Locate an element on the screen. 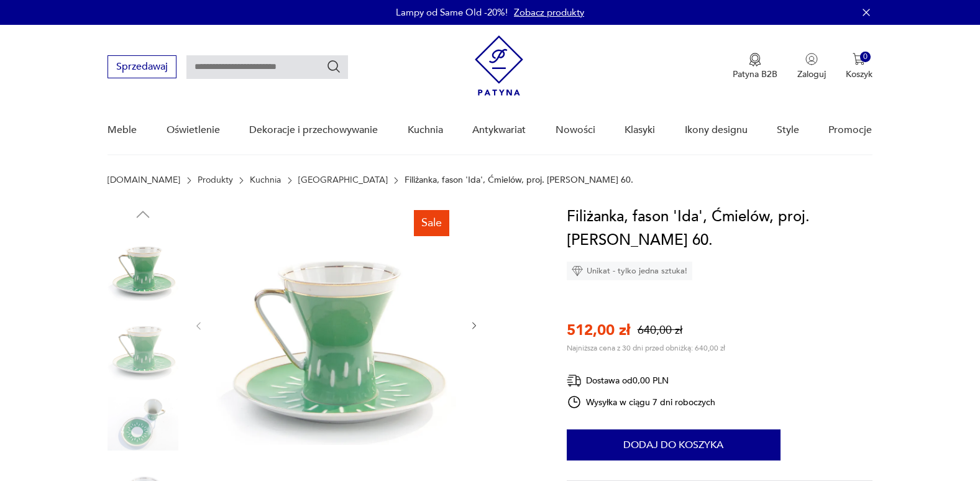 Image resolution: width=980 pixels, height=481 pixels. div: Dostawa od 0,00 PLN is located at coordinates (641, 380).